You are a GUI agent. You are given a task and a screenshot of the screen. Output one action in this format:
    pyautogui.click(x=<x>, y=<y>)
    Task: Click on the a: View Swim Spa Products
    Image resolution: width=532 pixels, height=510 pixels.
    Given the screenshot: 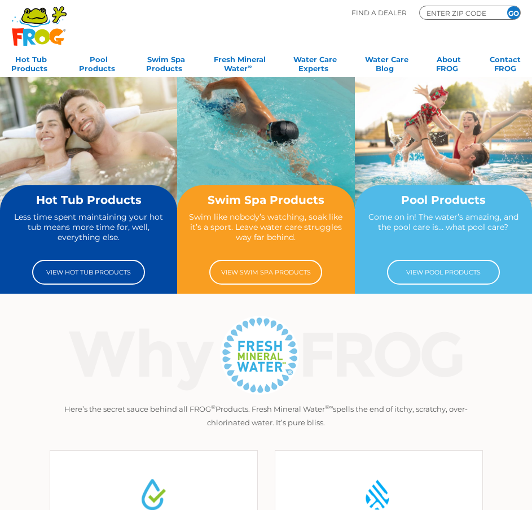 What is the action you would take?
    pyautogui.click(x=266, y=272)
    